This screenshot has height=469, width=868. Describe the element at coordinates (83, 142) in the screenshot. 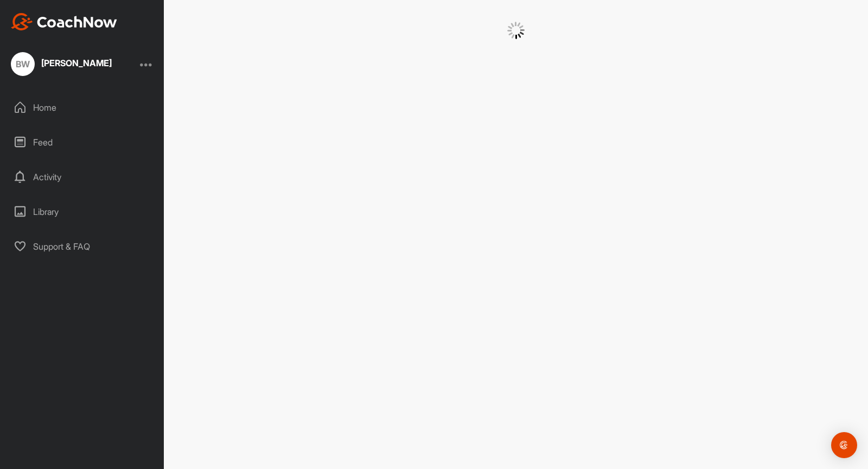

I see `div: Feed` at that location.